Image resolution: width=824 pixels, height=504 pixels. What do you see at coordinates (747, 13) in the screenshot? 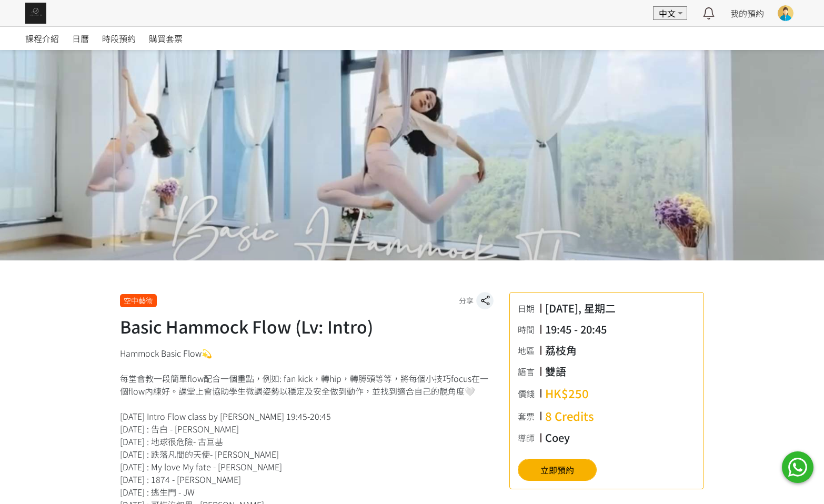
I see `span: 我的預約` at bounding box center [747, 13].